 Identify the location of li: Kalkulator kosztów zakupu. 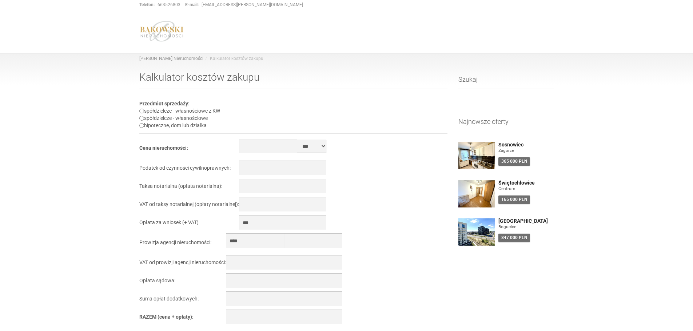
(233, 59).